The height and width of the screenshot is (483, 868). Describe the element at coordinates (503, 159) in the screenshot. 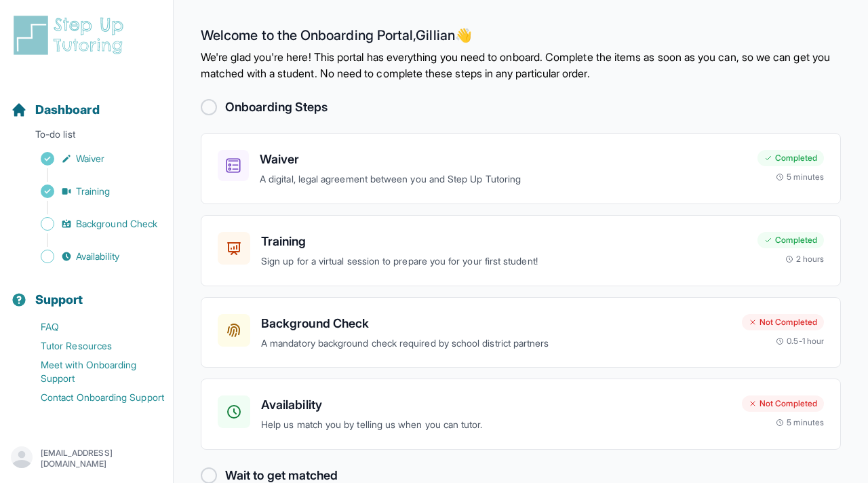

I see `h3: Waiver` at that location.